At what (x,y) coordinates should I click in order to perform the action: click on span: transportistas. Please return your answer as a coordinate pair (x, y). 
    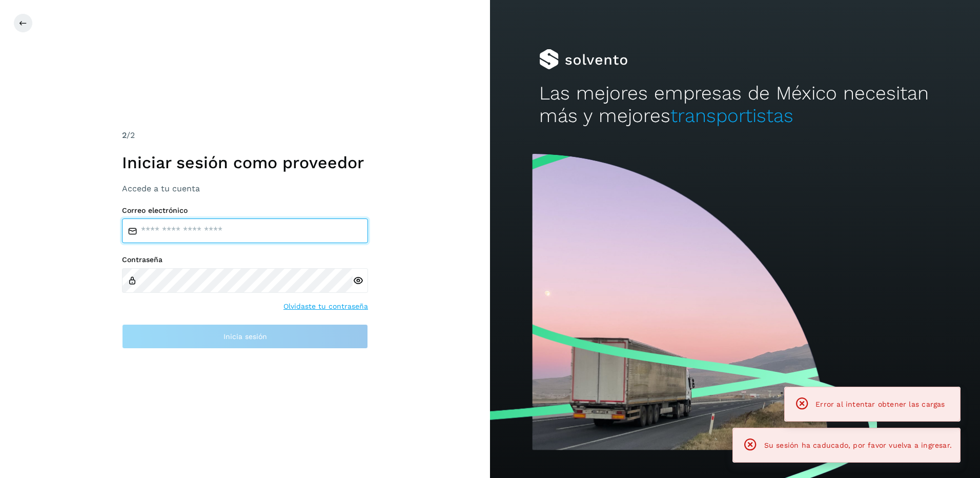
    Looking at the image, I should click on (732, 115).